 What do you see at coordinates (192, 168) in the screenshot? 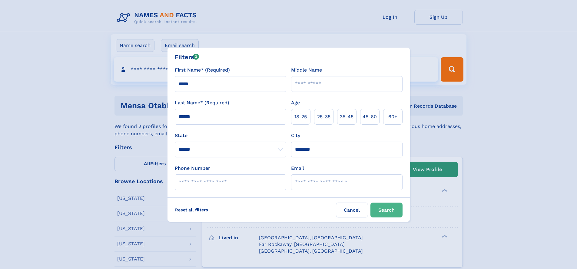
I see `label: Phone Number` at bounding box center [192, 168].